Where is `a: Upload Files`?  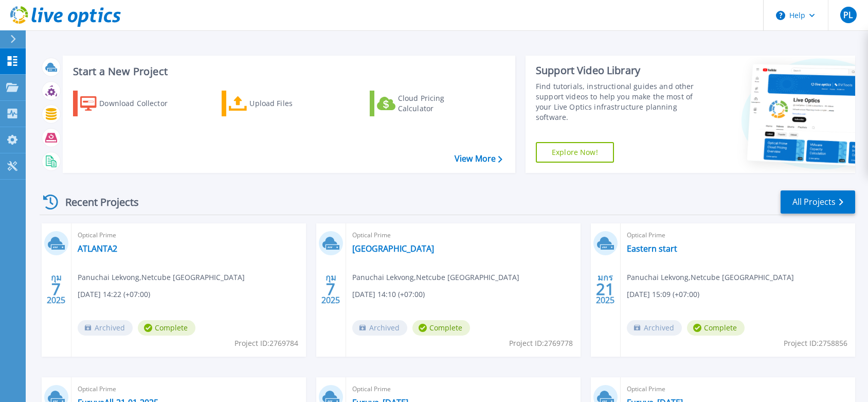
a: Upload Files is located at coordinates (279, 103).